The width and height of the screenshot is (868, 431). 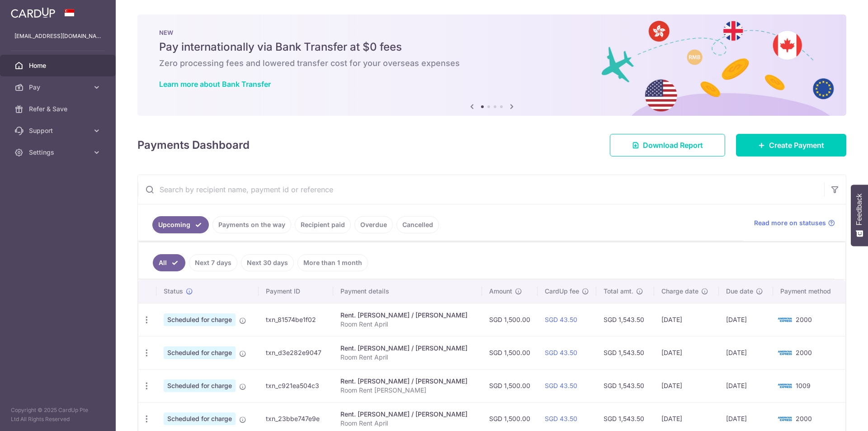 I want to click on img: CardUp, so click(x=33, y=12).